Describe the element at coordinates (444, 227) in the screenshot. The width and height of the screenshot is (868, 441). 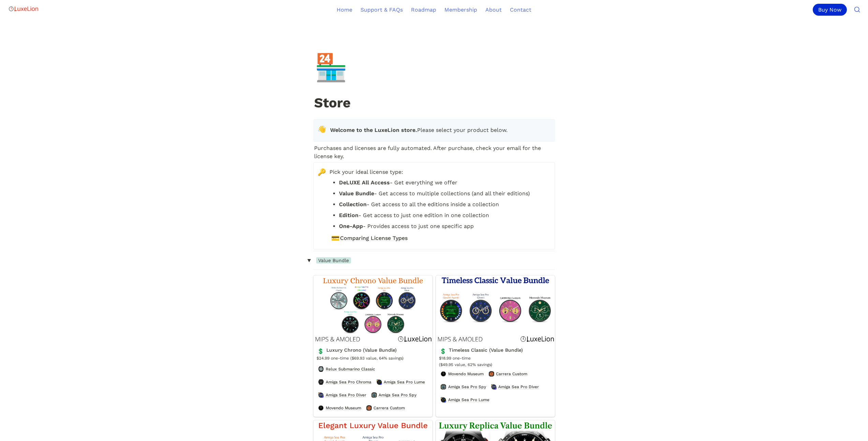
I see `li: - Provides access to just one specific app` at that location.